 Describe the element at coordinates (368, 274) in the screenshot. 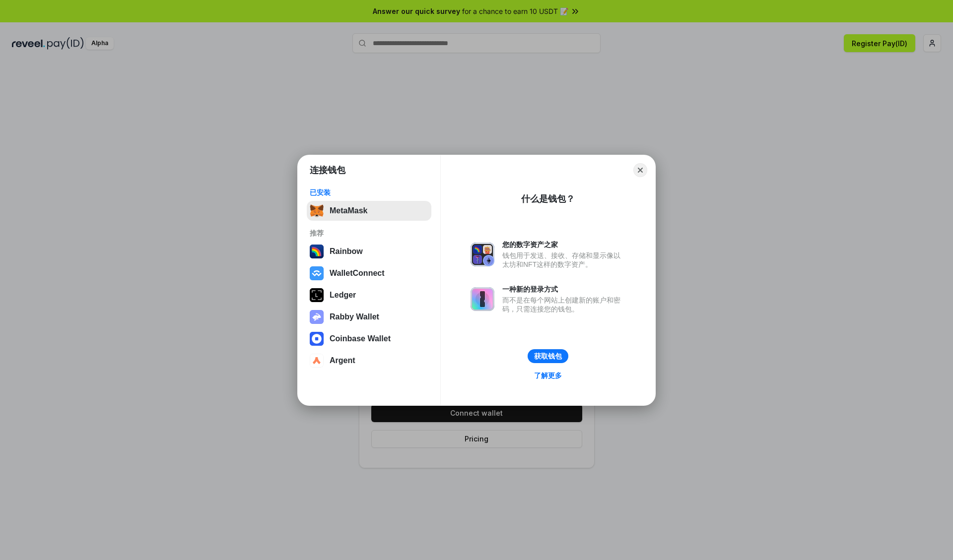

I see `button: WalletConnect` at that location.